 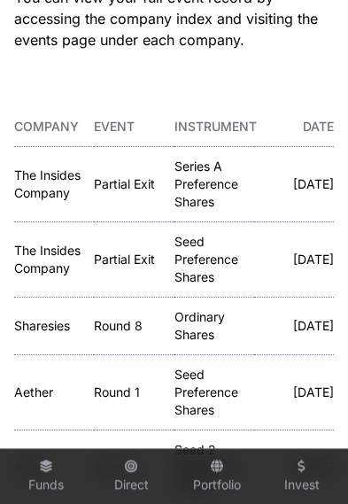 I want to click on a: Direct, so click(x=131, y=477).